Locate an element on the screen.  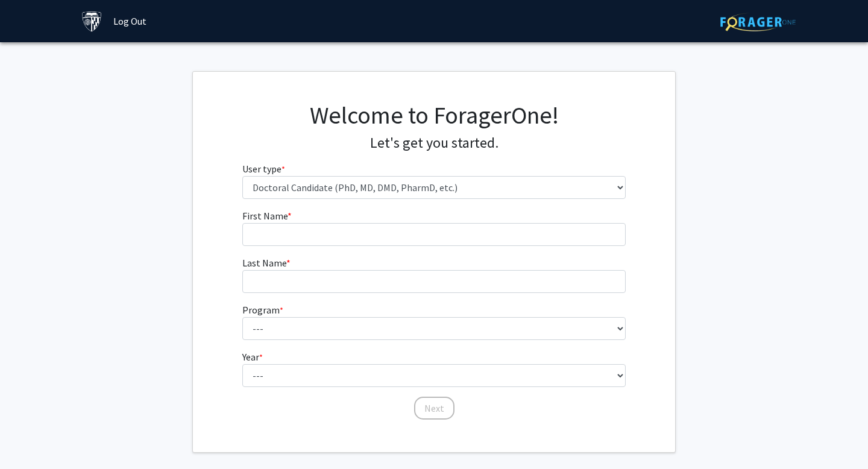
span: First Name is located at coordinates (265, 216).